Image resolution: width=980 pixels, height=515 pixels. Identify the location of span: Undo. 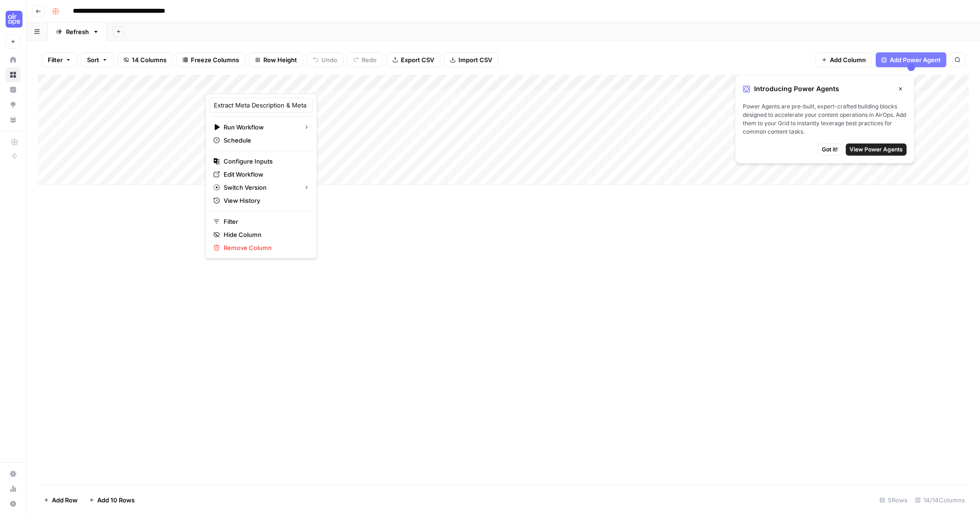
(329, 60).